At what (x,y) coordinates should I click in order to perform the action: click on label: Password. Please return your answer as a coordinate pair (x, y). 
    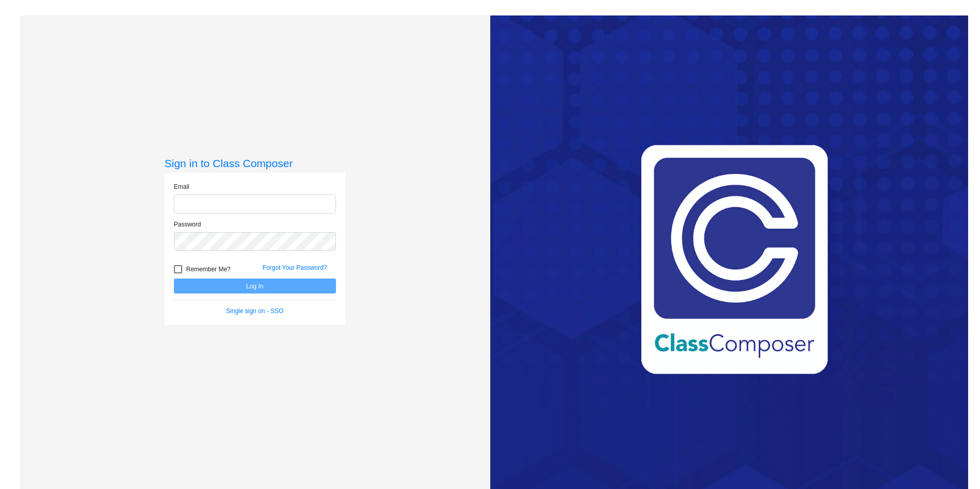
    Looking at the image, I should click on (188, 225).